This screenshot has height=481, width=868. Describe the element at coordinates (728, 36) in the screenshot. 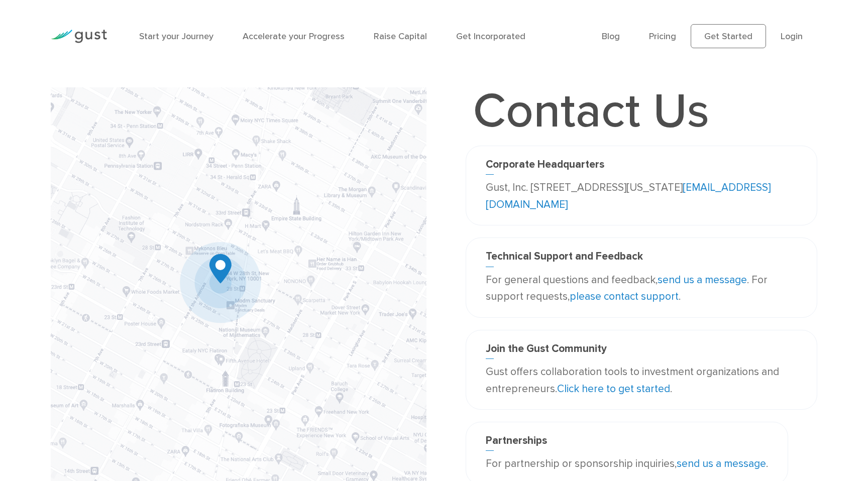

I see `a: Get Started` at that location.